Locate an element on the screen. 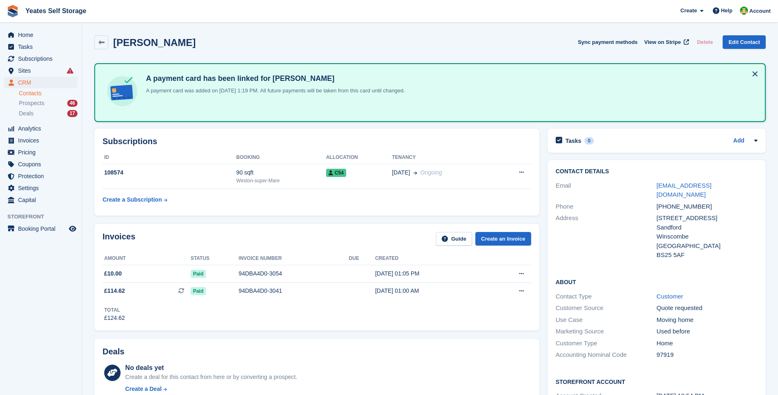  div: Email is located at coordinates (606, 190).